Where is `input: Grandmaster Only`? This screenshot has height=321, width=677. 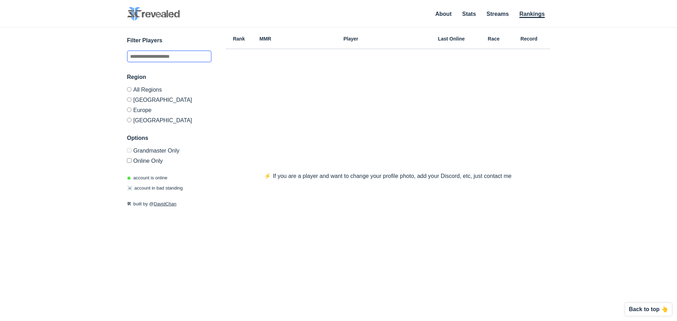 input: Grandmaster Only is located at coordinates (129, 150).